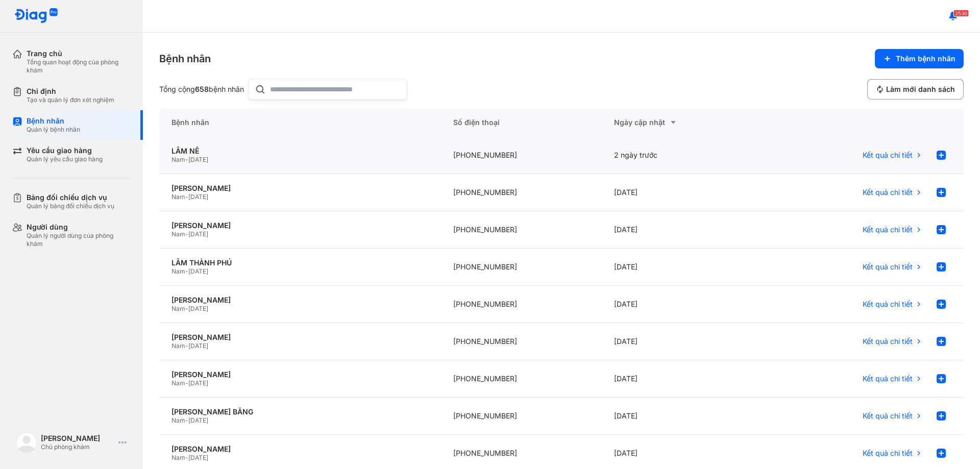 This screenshot has height=469, width=980. What do you see at coordinates (70, 197) in the screenshot?
I see `div: Bảng đối chiếu dịch vụ` at bounding box center [70, 197].